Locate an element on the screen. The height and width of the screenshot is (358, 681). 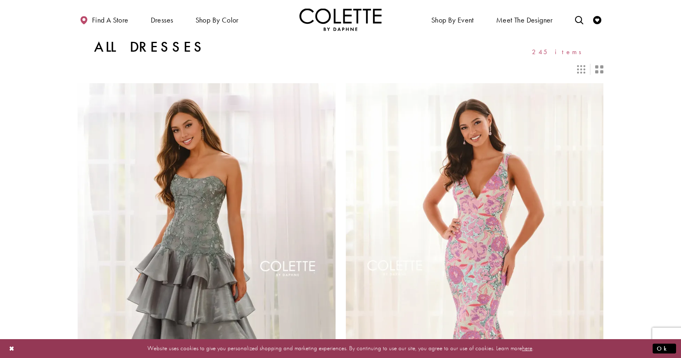
span: Switch layout to 2 columns is located at coordinates (599, 69).